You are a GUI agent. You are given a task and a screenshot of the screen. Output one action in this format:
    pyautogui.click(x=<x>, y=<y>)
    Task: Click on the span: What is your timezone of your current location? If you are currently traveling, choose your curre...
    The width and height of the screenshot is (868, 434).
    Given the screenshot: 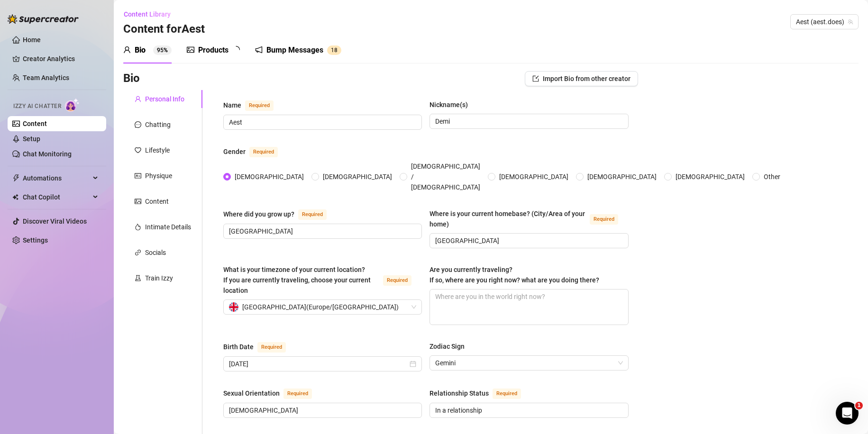 What is the action you would take?
    pyautogui.click(x=297, y=280)
    